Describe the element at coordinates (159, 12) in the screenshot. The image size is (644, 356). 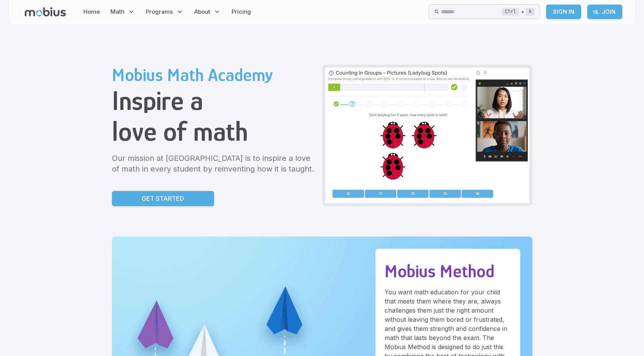
I see `span: Programs` at that location.